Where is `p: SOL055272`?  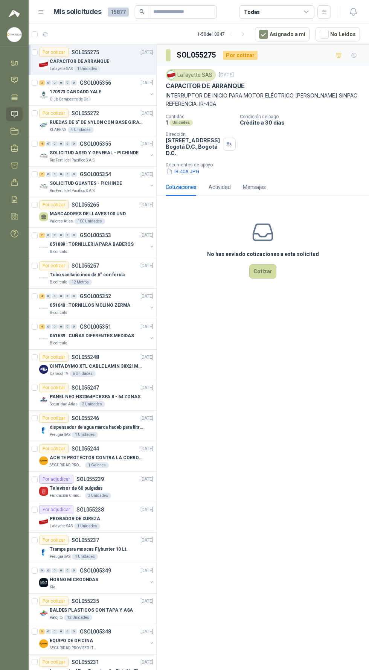 p: SOL055272 is located at coordinates (85, 113).